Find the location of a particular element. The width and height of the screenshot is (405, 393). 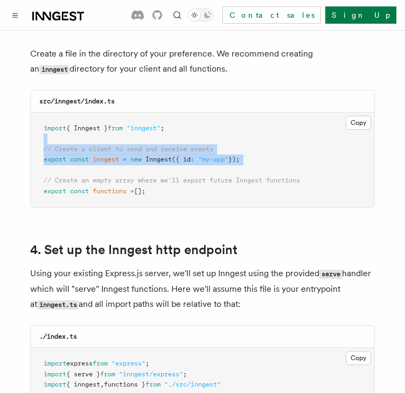

p: Create a file in the directory of your preference. We recommend creating an directory for your cl... is located at coordinates (202, 61).